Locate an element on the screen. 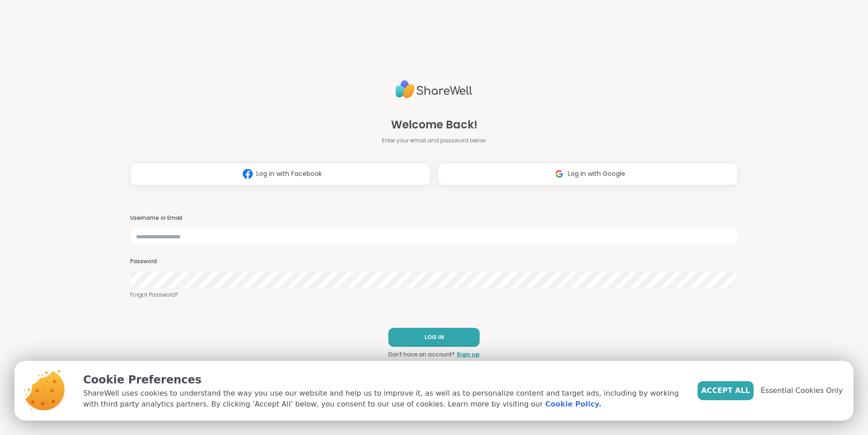 The width and height of the screenshot is (868, 435). button: Log in with Google is located at coordinates (588, 174).